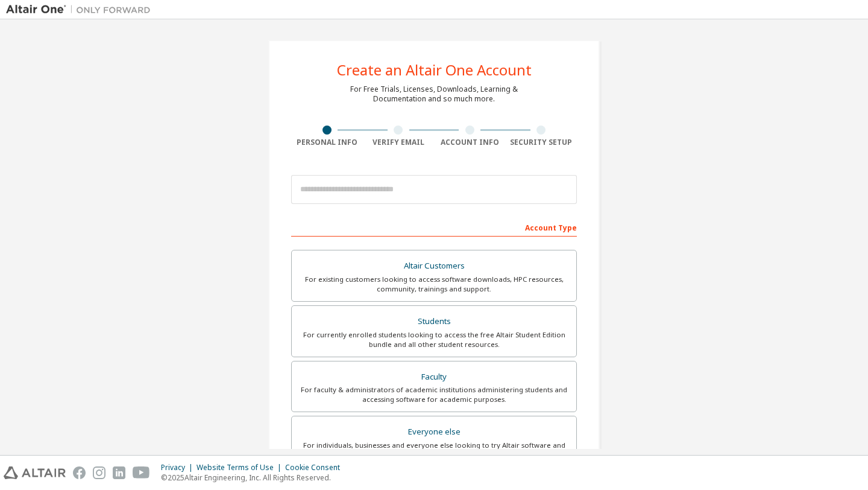 The height and width of the screenshot is (490, 868). What do you see at coordinates (434, 94) in the screenshot?
I see `div: For Free Trials, Licenses, Downloads, Learning & Documentation and so much more.` at bounding box center [434, 94].